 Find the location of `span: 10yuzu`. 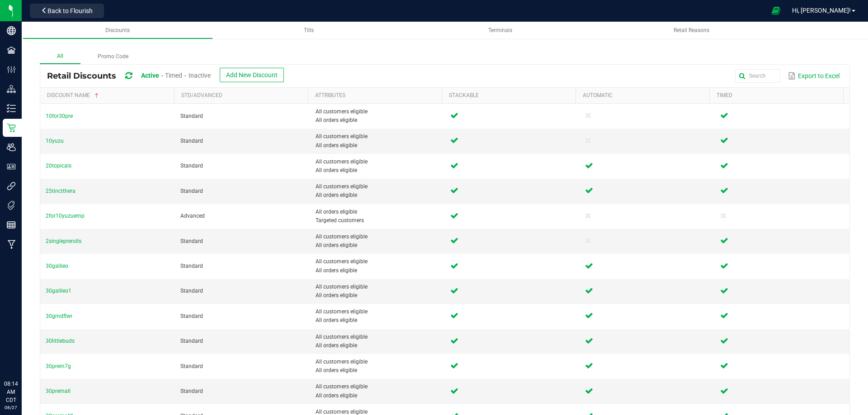

span: 10yuzu is located at coordinates (55, 141).